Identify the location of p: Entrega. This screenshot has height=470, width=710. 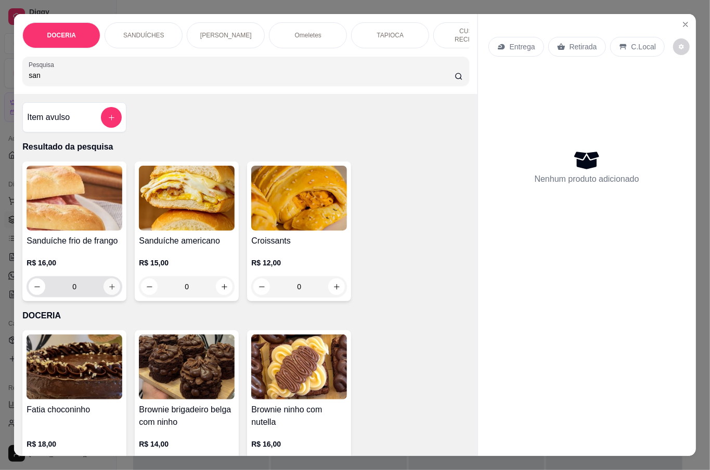
(522, 47).